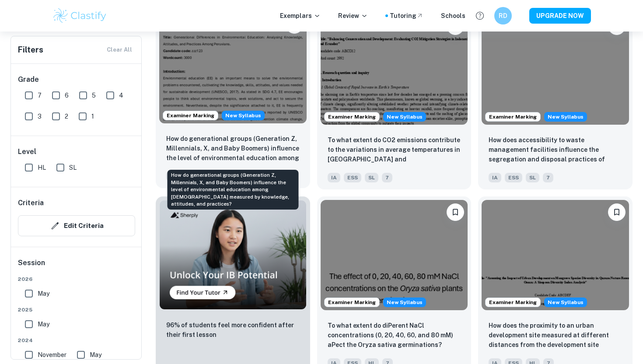  I want to click on div: Tutoring, so click(407, 16).